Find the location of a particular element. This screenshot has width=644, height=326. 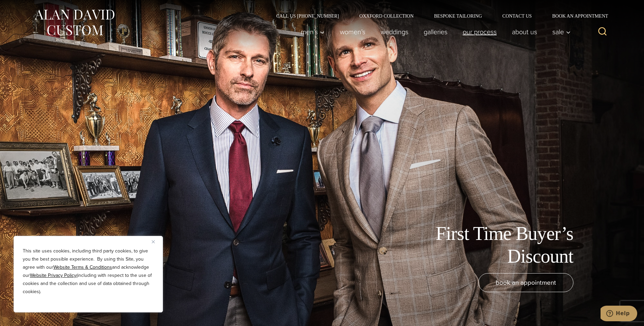

nav: Secondary Navigation is located at coordinates (438, 16).